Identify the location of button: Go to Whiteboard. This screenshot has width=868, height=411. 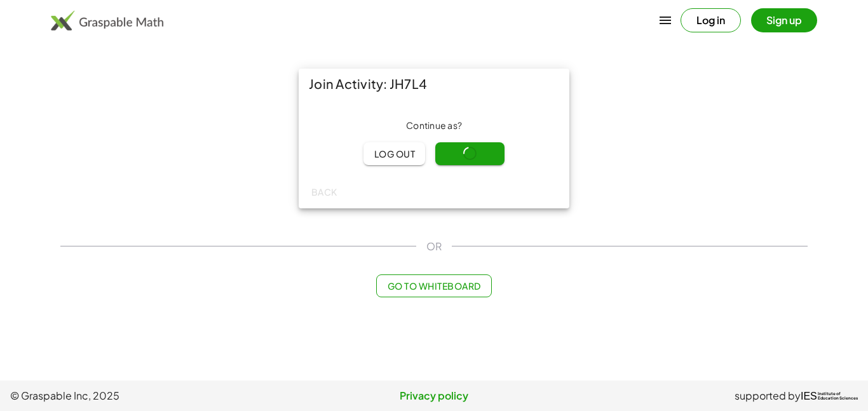
(433, 286).